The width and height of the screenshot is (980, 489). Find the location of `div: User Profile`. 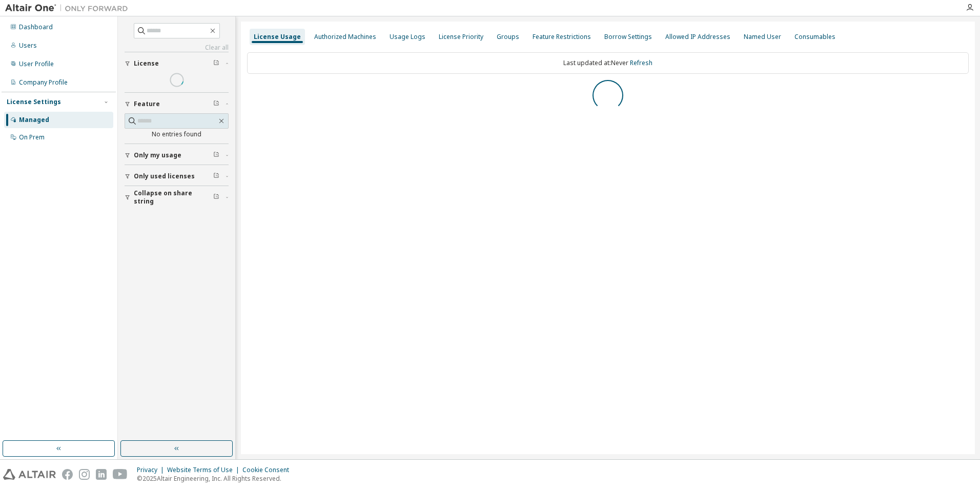

div: User Profile is located at coordinates (37, 64).